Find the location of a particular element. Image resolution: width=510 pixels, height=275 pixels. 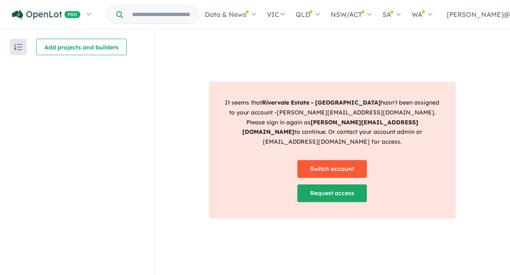

a: Switch account is located at coordinates (332, 169).